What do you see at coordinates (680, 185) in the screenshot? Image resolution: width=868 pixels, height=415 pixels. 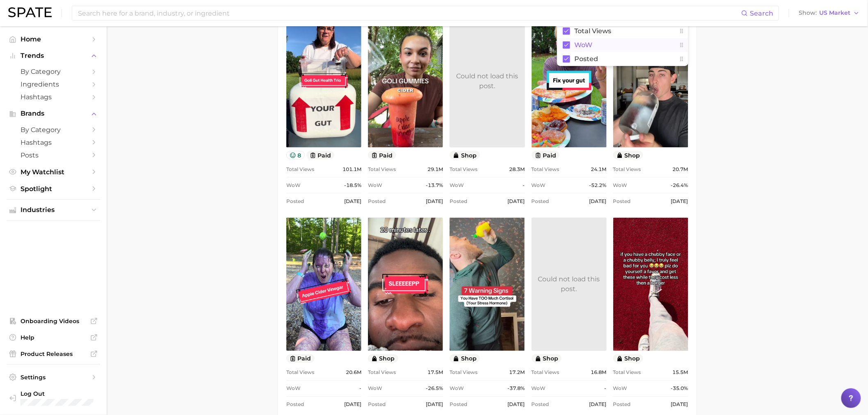 I see `span: -26.4%` at bounding box center [680, 185].